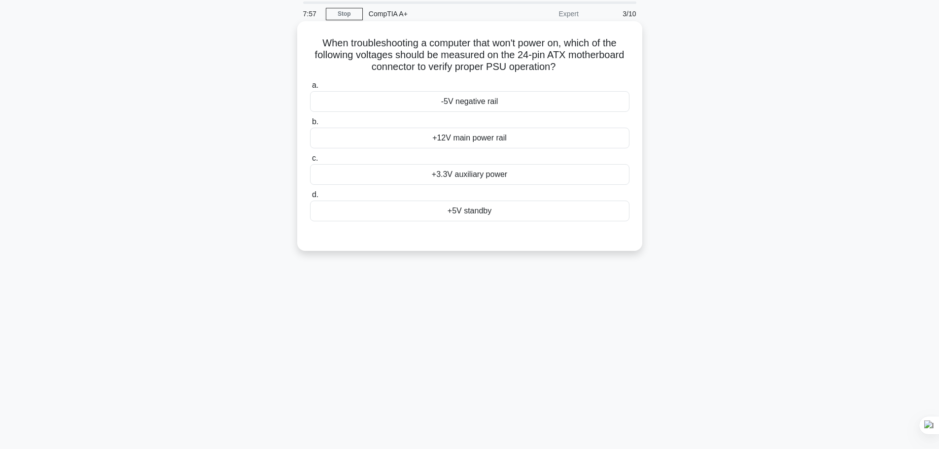 The image size is (939, 449). Describe the element at coordinates (315, 194) in the screenshot. I see `span: d.` at that location.